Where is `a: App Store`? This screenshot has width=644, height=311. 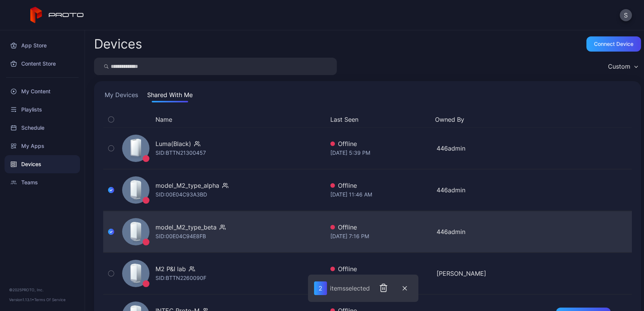
a: App Store is located at coordinates (42, 45).